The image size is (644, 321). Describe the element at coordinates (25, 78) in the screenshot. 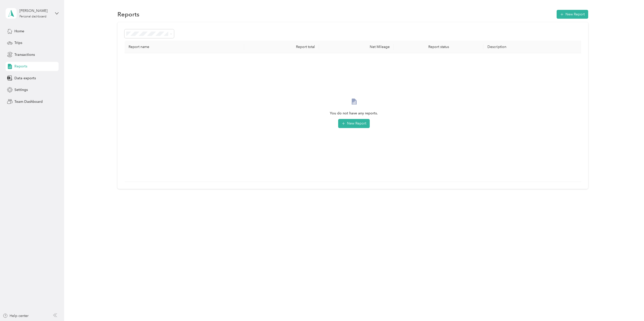

I see `span: Data exports` at that location.